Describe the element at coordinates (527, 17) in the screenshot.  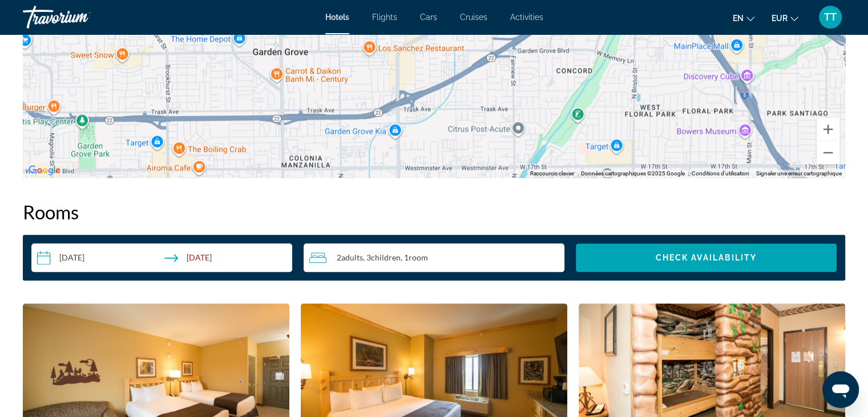
I see `a: Activities` at that location.